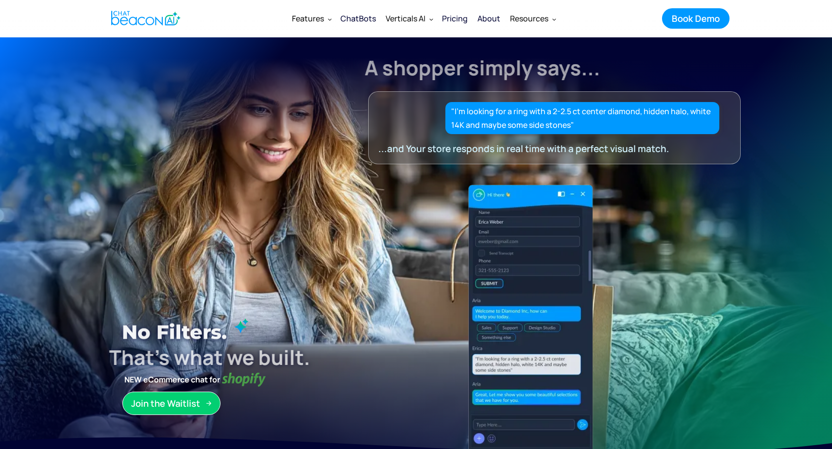 This screenshot has height=449, width=832. What do you see at coordinates (488, 18) in the screenshot?
I see `a: About` at bounding box center [488, 18].